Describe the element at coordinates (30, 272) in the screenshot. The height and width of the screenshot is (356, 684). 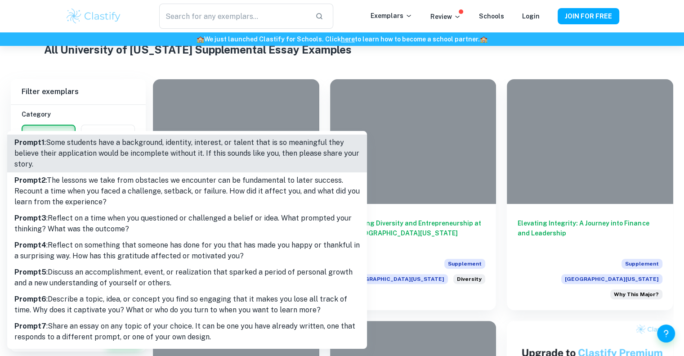
I see `b: Prompt 5` at that location.